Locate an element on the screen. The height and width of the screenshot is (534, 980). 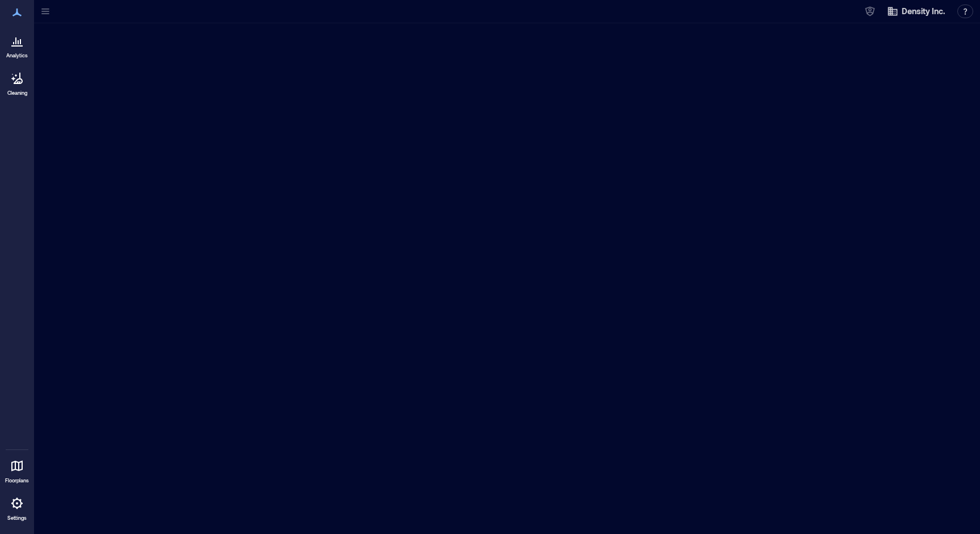
a: Floorplans is located at coordinates (17, 470).